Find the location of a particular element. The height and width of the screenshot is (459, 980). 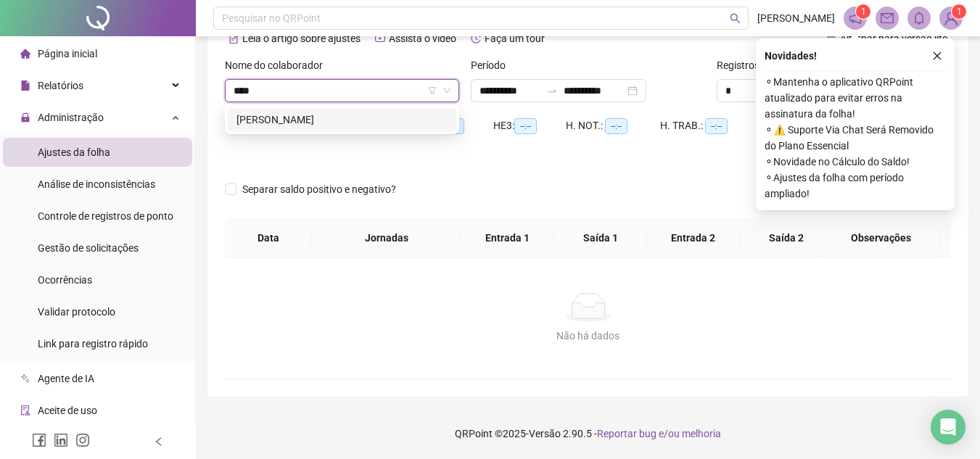

span: to is located at coordinates (551, 91).